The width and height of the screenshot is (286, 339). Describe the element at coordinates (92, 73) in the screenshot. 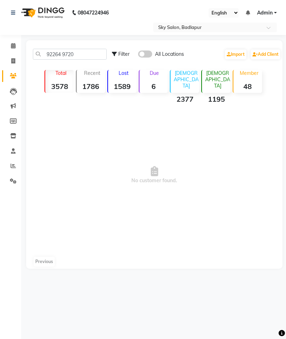

I see `p: Recent` at that location.